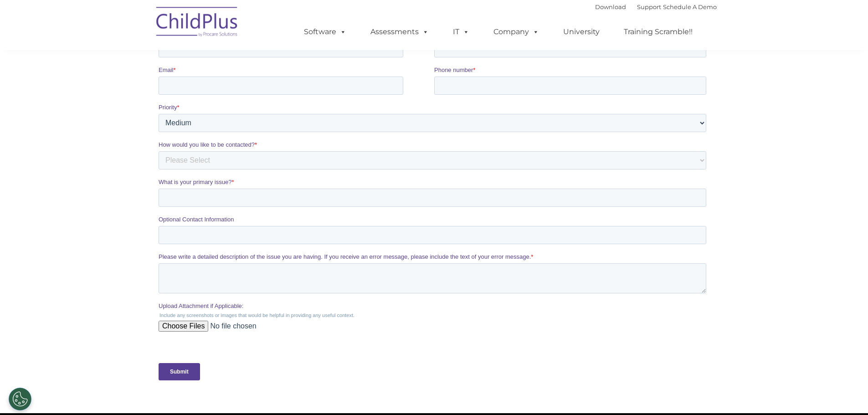 This screenshot has width=868, height=415. Describe the element at coordinates (400, 32) in the screenshot. I see `a: Assessments` at that location.